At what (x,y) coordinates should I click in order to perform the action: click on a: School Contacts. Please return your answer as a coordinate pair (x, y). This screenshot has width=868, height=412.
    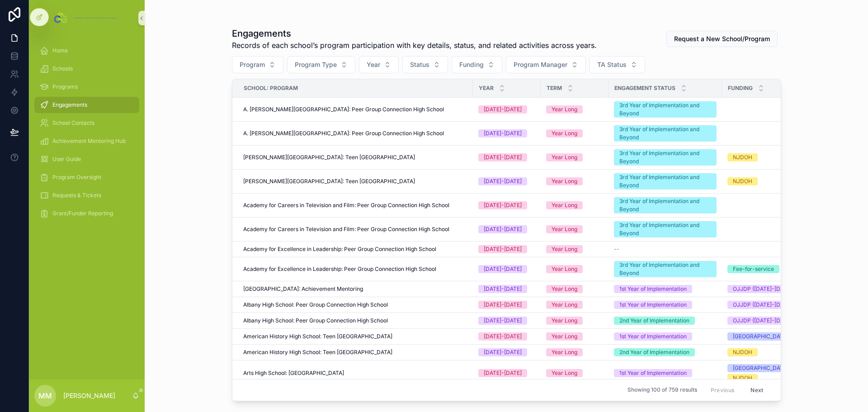
    Looking at the image, I should click on (87, 123).